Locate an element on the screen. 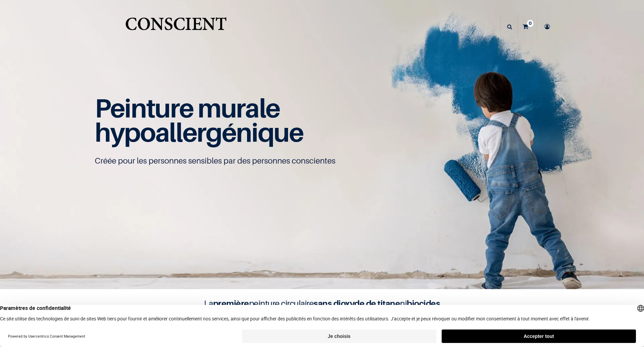  span: hypoallergénique is located at coordinates (199, 132).